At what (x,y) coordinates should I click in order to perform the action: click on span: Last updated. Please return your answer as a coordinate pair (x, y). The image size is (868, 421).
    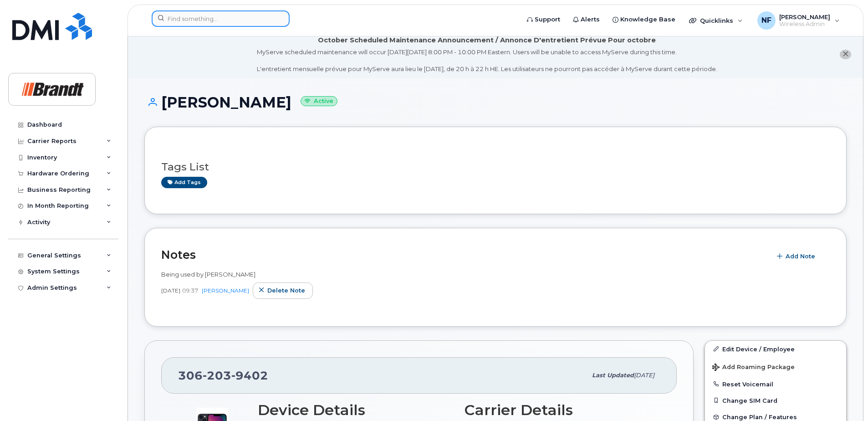
    Looking at the image, I should click on (613, 374).